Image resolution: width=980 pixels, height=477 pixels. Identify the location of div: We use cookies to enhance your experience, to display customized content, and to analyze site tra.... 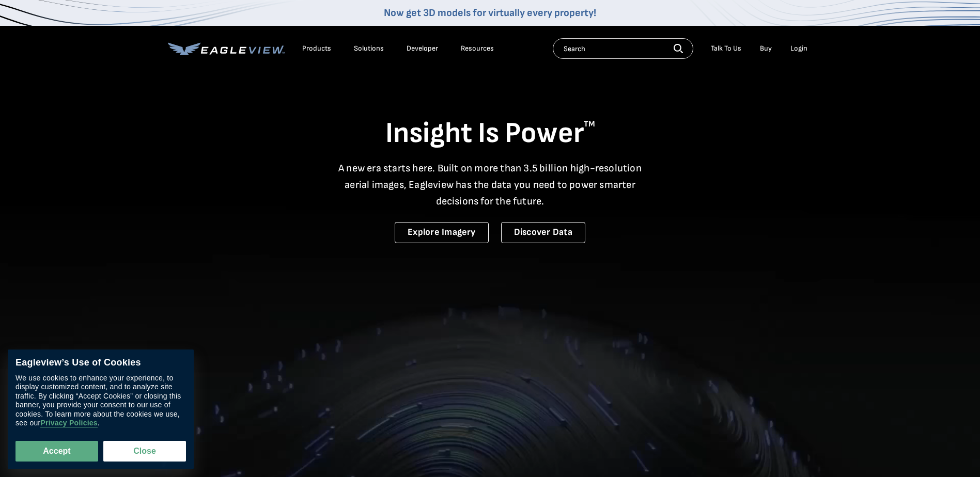
(101, 400).